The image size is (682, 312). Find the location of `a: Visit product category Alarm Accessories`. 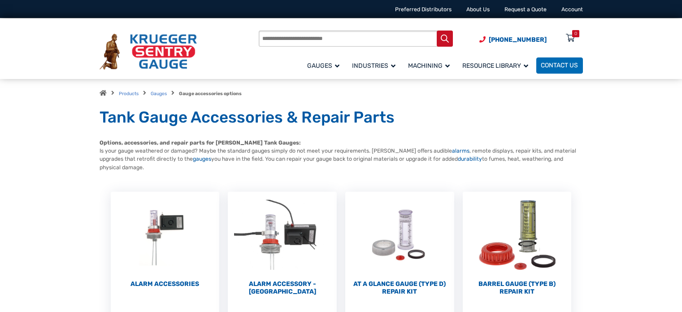

a: Visit product category Alarm Accessories is located at coordinates (165, 239).